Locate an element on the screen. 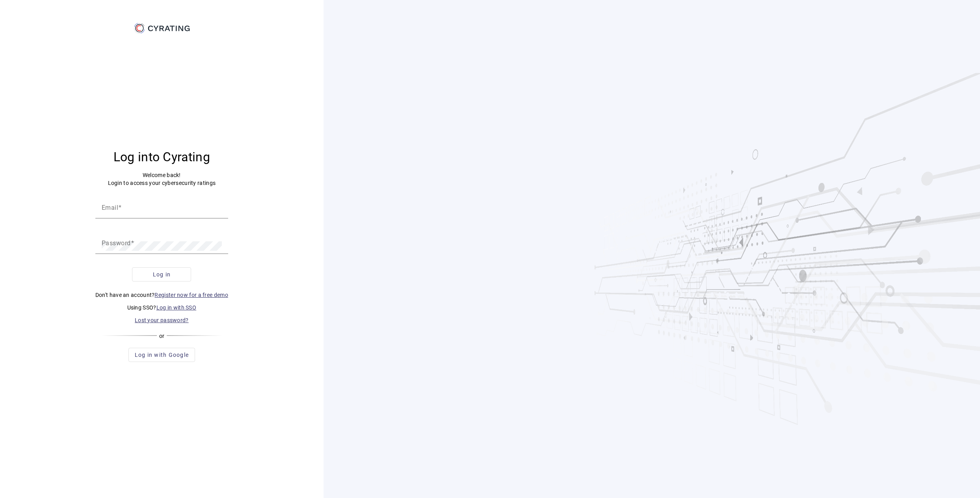 This screenshot has height=498, width=980. mat-label: Password is located at coordinates (116, 242).